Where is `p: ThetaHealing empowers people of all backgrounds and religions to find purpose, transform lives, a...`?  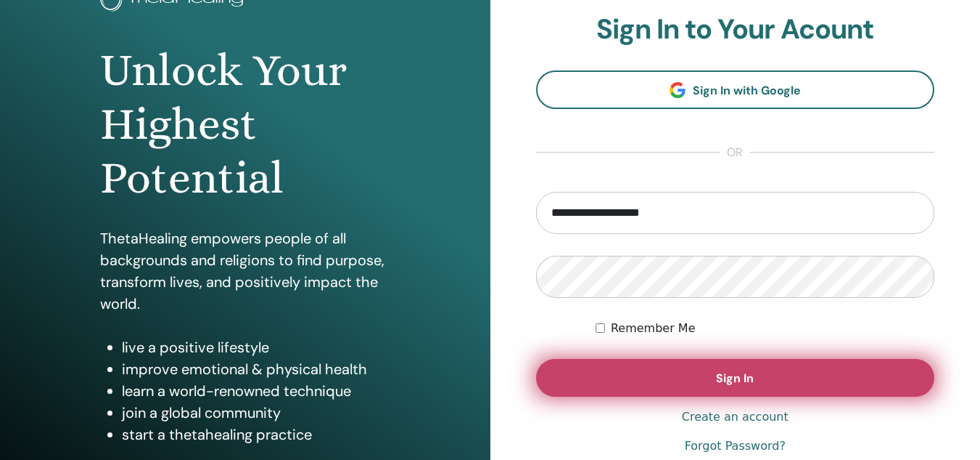
p: ThetaHealing empowers people of all backgrounds and religions to find purpose, transform lives, a... is located at coordinates (245, 271).